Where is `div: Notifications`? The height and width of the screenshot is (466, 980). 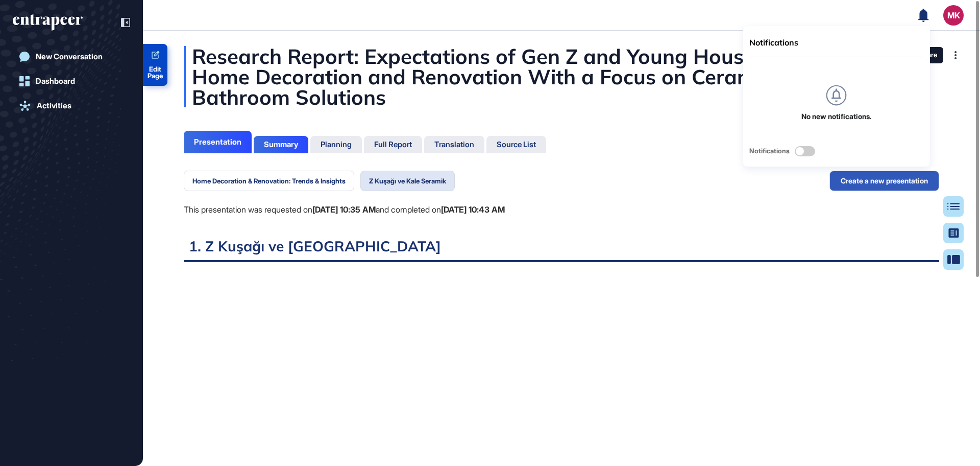 div: Notifications is located at coordinates (837, 43).